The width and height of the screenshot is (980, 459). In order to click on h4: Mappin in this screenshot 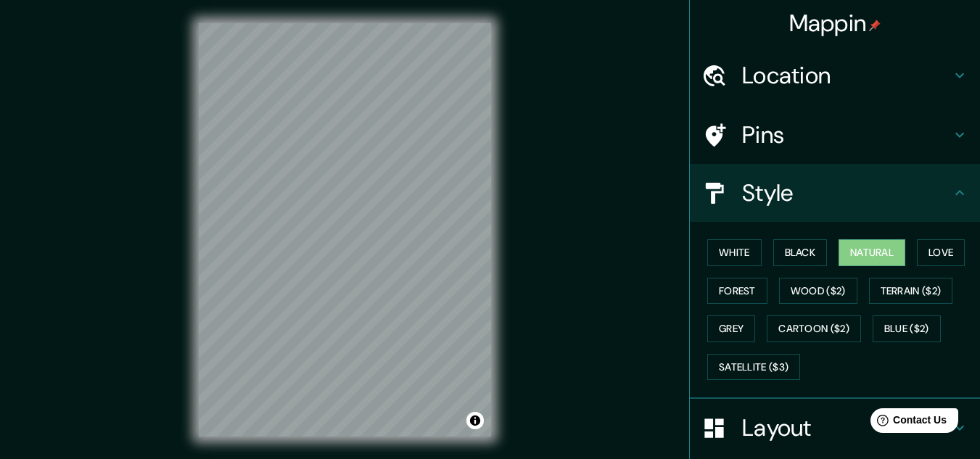, I will do `click(835, 23)`.